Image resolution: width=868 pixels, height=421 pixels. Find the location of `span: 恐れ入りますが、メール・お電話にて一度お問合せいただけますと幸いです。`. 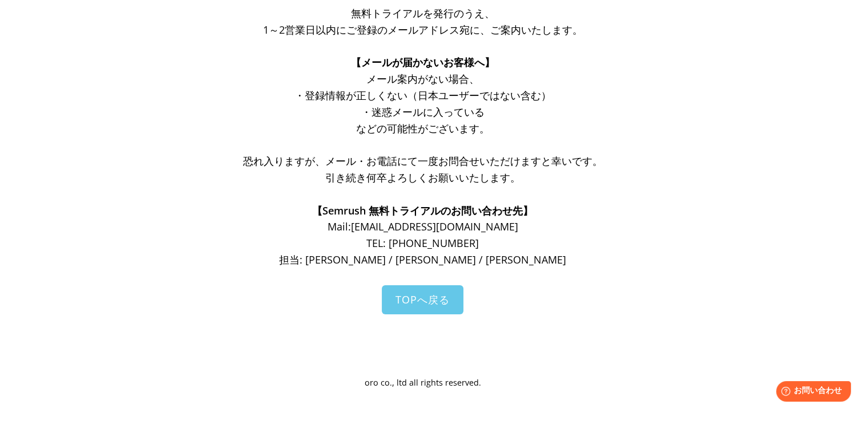

span: 恐れ入りますが、メール・お電話にて一度お問合せいただけますと幸いです。 is located at coordinates (423, 161).